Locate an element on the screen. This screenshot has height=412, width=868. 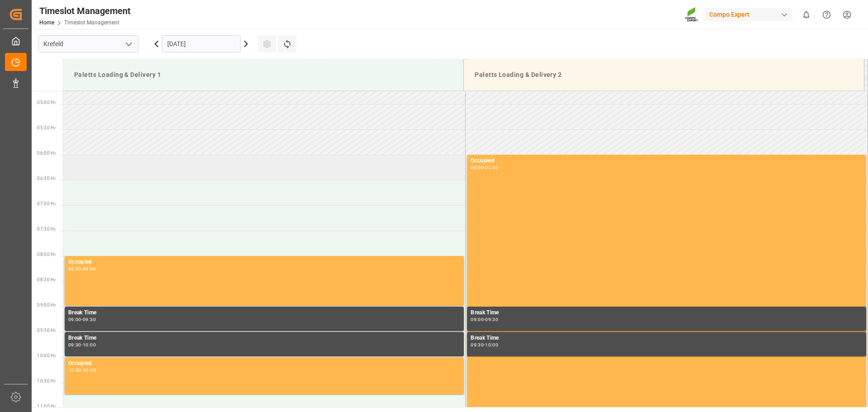
span: 05:00 Hr is located at coordinates (46, 102).